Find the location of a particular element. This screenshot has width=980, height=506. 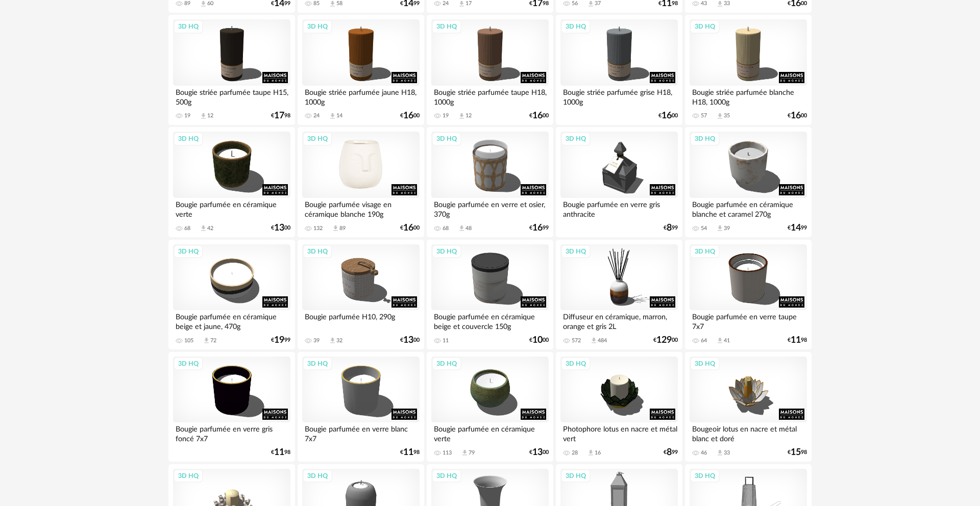

div: Bougie parfumée en céramique beige et jaune, 470g is located at coordinates (232, 320).